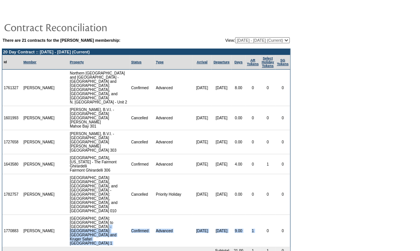 This screenshot has height=251, width=420. Describe the element at coordinates (238, 62) in the screenshot. I see `a: Days` at that location.